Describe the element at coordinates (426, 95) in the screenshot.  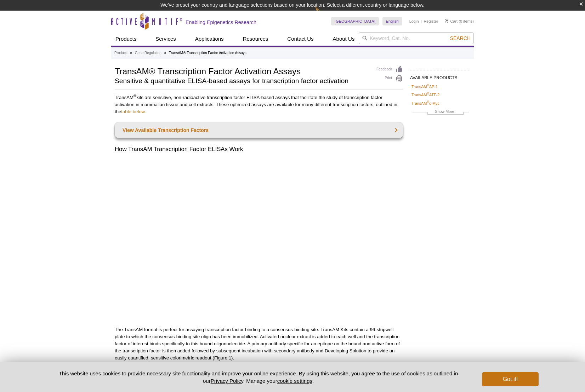
I see `a: TransAM®ATF-2` at that location.